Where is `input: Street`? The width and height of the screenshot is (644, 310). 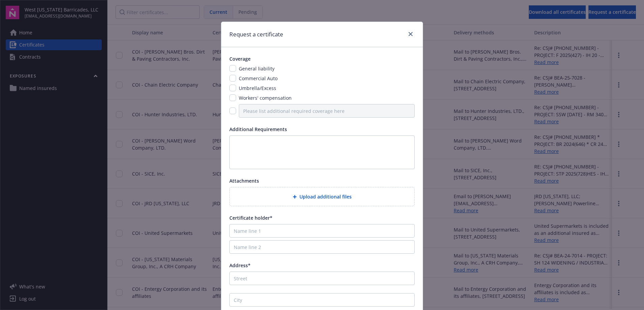 input: Street is located at coordinates (322, 278).